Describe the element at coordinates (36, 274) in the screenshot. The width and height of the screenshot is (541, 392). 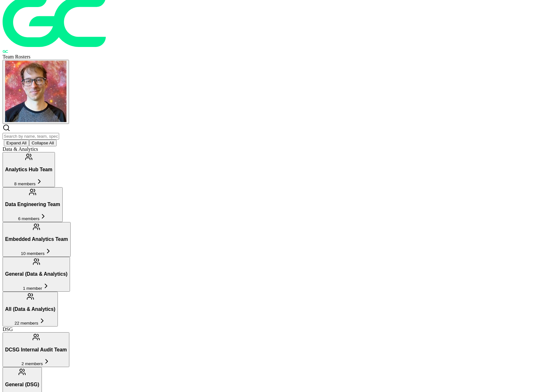
I see `button: General (Data & Analytics)1 member` at that location.